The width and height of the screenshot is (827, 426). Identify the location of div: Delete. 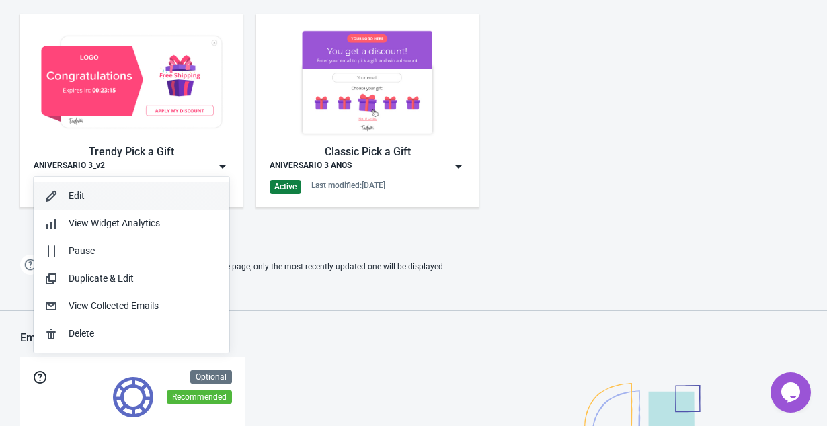
(143, 334).